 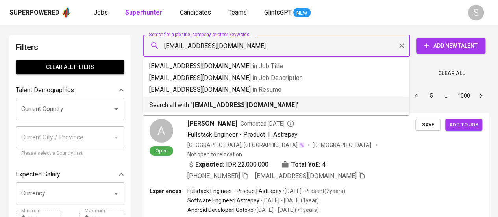 I want to click on span: Jobs, so click(x=101, y=12).